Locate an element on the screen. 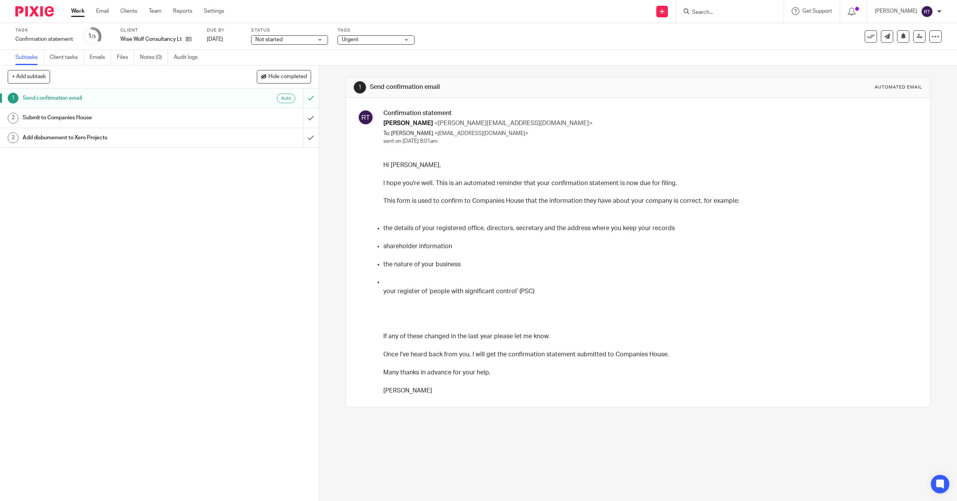 The height and width of the screenshot is (501, 957). a: Reports is located at coordinates (183, 11).